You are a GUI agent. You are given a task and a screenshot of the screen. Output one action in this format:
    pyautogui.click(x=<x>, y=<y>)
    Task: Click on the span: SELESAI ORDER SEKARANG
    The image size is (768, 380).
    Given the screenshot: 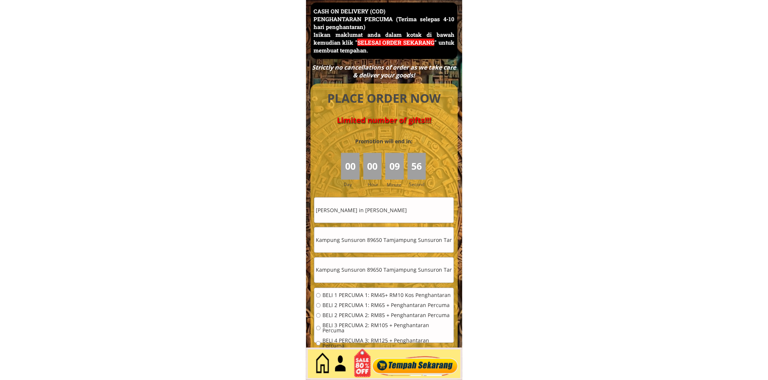 What is the action you would take?
    pyautogui.click(x=396, y=42)
    